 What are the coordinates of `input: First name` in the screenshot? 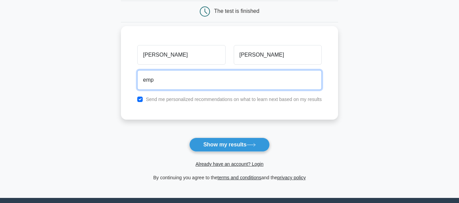 It's located at (181, 55).